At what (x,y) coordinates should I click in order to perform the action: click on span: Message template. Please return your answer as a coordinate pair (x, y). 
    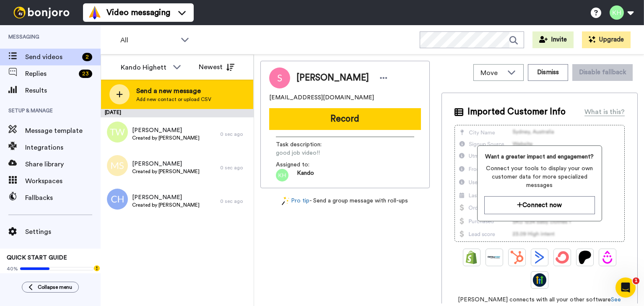
    Looking at the image, I should click on (63, 131).